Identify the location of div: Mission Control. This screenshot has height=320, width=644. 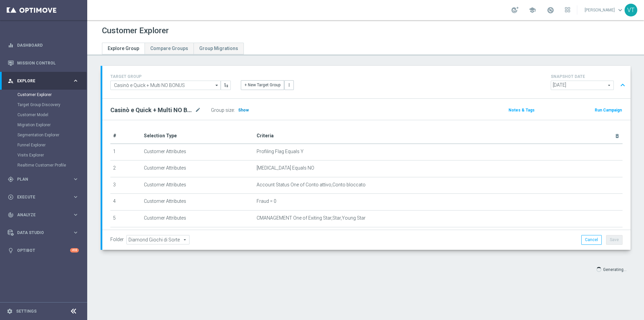
(43, 63).